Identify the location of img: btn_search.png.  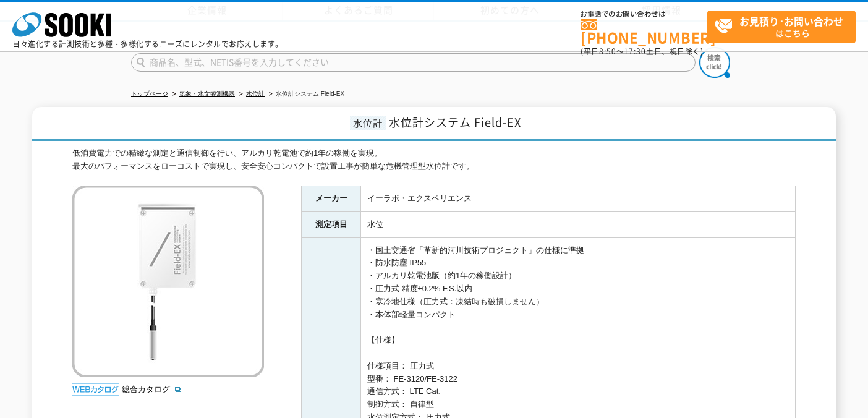
(714, 63).